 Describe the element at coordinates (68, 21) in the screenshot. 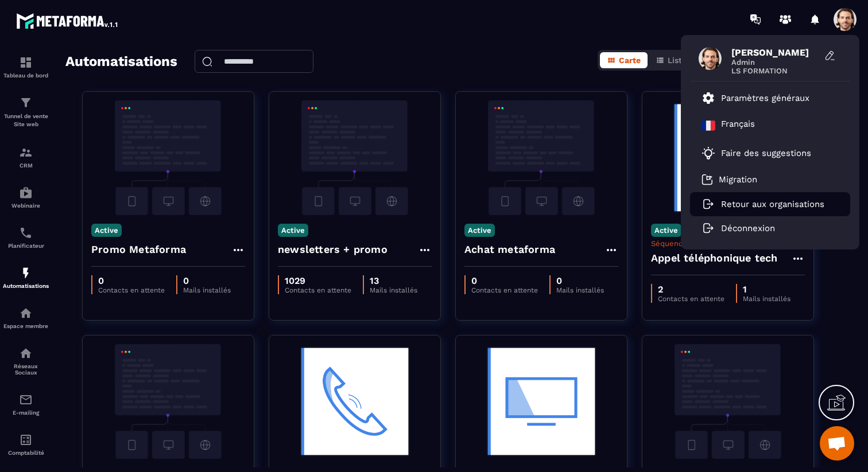

I see `img: logo` at that location.